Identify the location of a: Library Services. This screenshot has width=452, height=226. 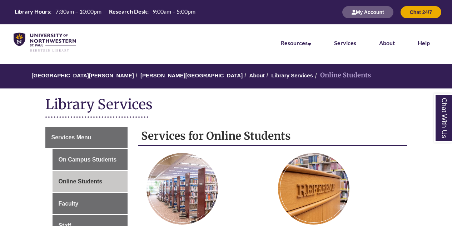
(292, 75).